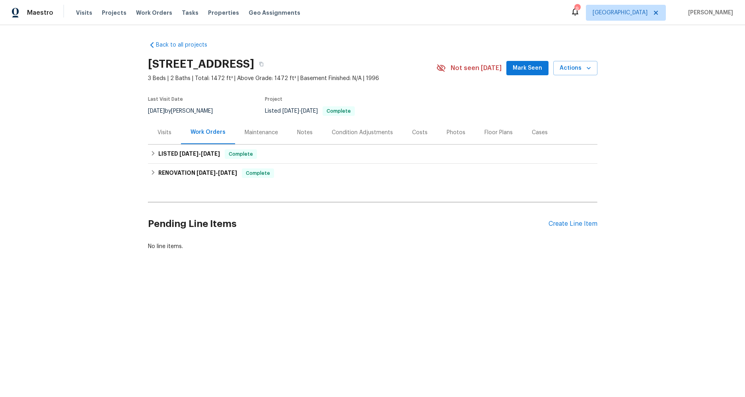 This screenshot has height=397, width=745. I want to click on div: Work Orders, so click(208, 132).